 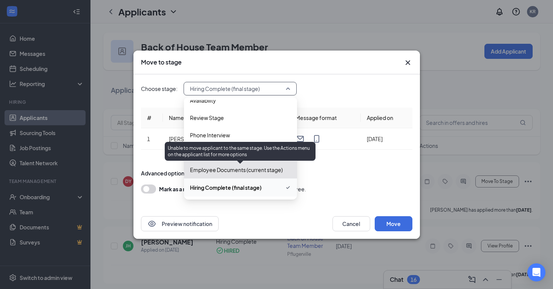 What do you see at coordinates (317, 139) in the screenshot?
I see `svg: MobileSms` at bounding box center [317, 139].